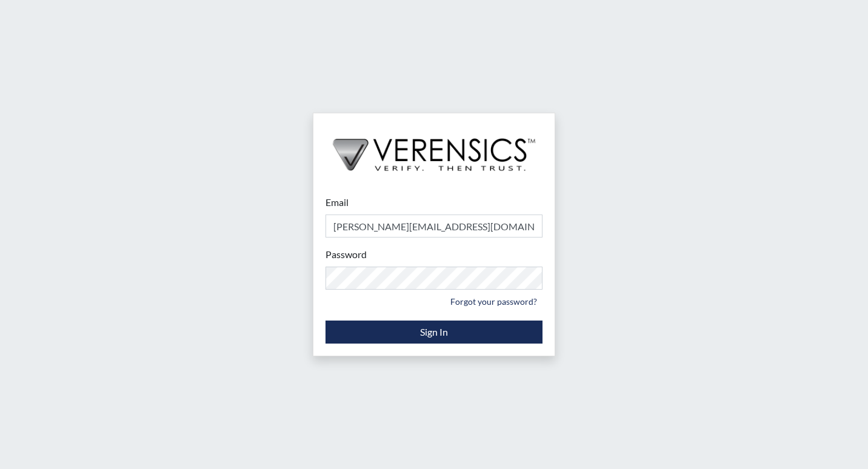 The height and width of the screenshot is (469, 868). What do you see at coordinates (434, 332) in the screenshot?
I see `button: Sign In` at bounding box center [434, 332].